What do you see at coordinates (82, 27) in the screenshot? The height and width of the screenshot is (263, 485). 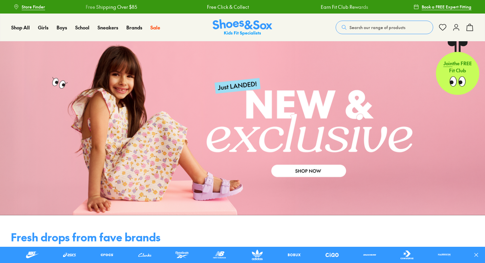 I see `span: School` at bounding box center [82, 27].